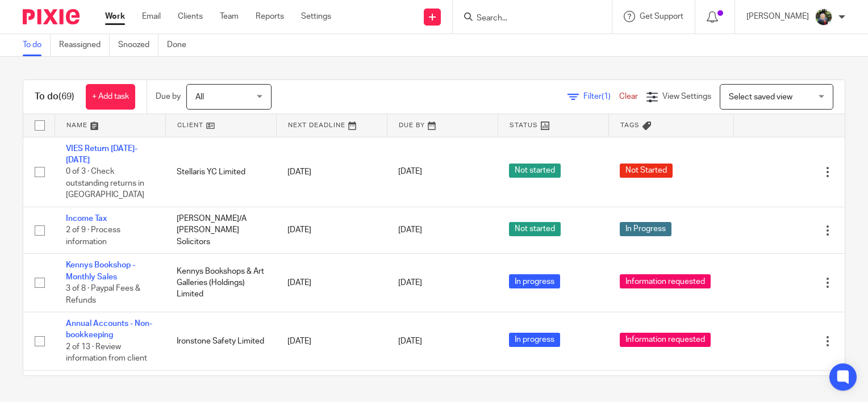  I want to click on input: Search, so click(527, 19).